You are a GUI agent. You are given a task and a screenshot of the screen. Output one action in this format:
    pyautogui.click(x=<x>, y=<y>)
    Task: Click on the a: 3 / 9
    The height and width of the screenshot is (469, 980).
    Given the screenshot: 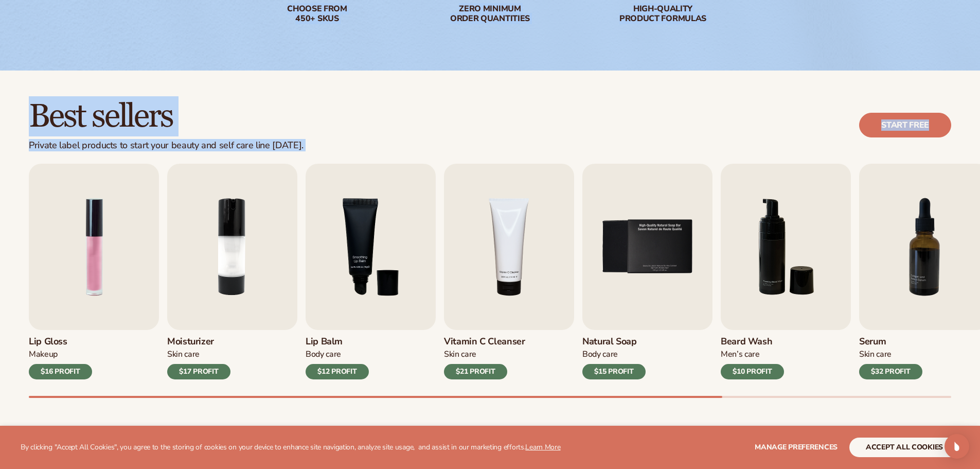 What is the action you would take?
    pyautogui.click(x=370, y=271)
    